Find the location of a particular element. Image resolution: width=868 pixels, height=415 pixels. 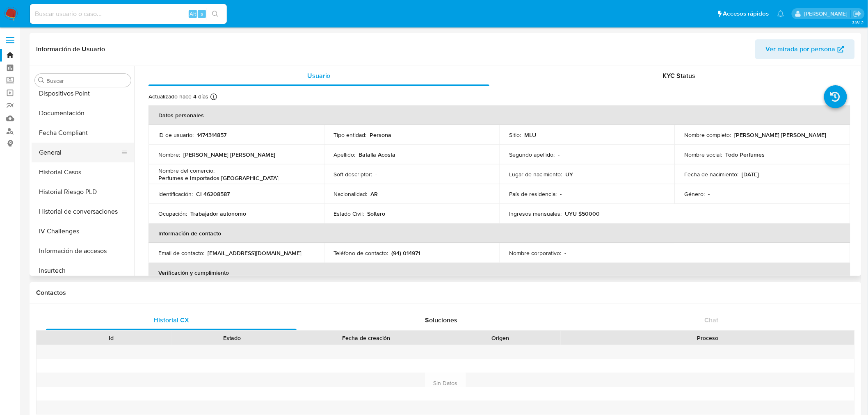

span: Alt is located at coordinates (193, 13).